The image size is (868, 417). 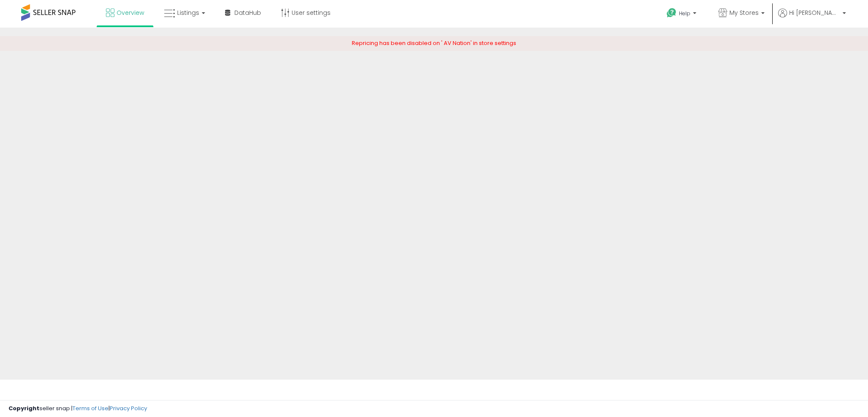 I want to click on a: Help, so click(x=683, y=15).